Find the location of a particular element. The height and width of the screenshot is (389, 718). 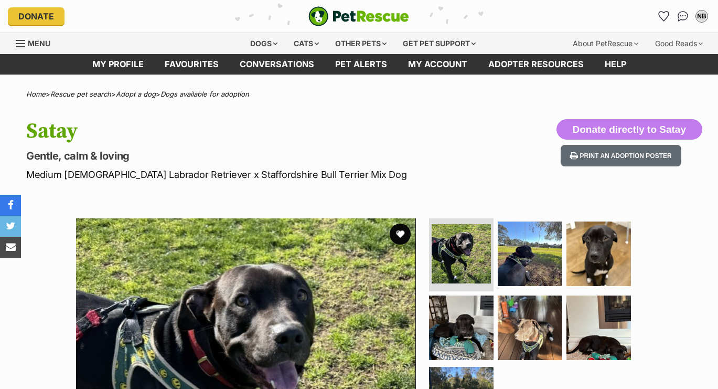

a: Help is located at coordinates (616, 64).